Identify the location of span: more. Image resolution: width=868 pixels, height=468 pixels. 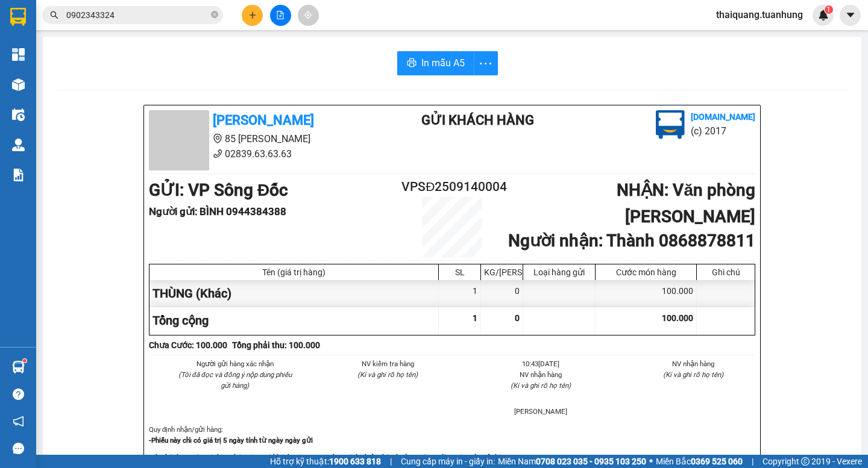
(486, 63).